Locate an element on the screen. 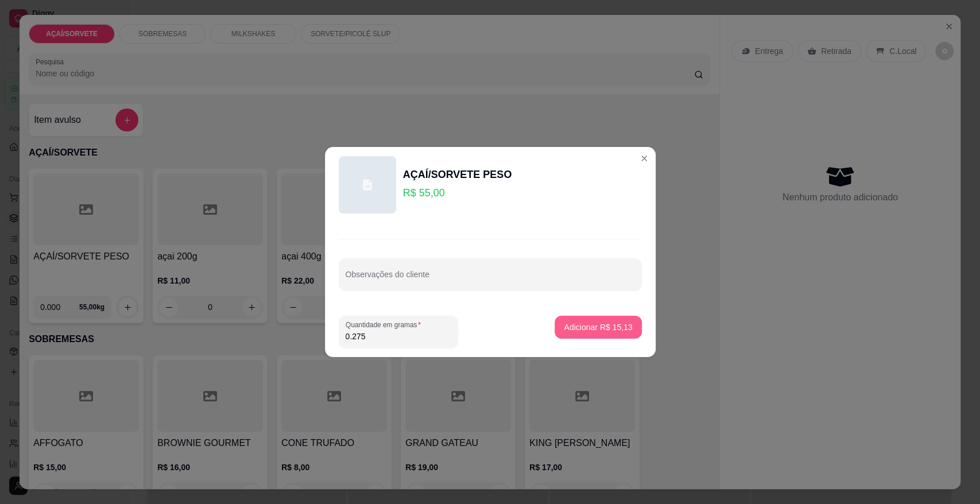 The image size is (980, 504). p: R$ 55,00 is located at coordinates (458, 193).